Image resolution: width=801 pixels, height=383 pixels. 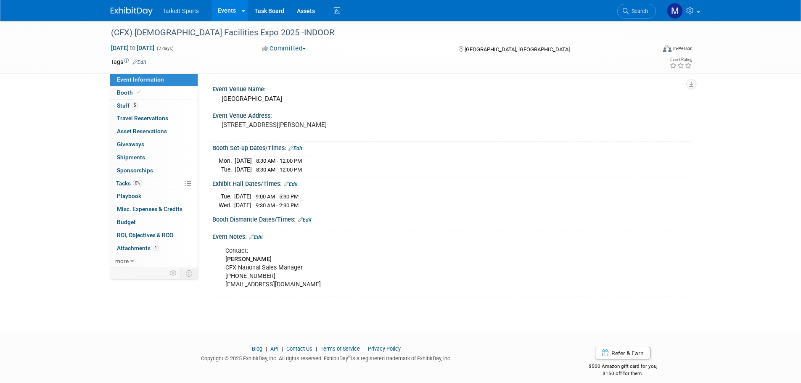 I want to click on span: Search, so click(x=638, y=11).